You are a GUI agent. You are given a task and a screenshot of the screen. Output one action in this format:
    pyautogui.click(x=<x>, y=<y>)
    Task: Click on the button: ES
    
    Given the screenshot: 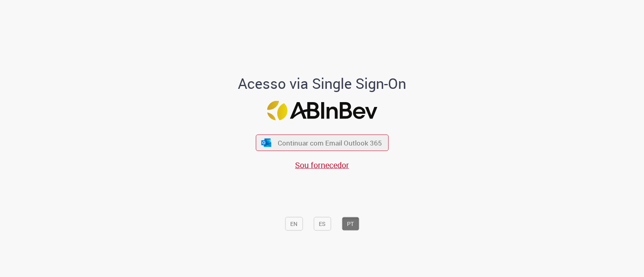 What is the action you would take?
    pyautogui.click(x=322, y=224)
    